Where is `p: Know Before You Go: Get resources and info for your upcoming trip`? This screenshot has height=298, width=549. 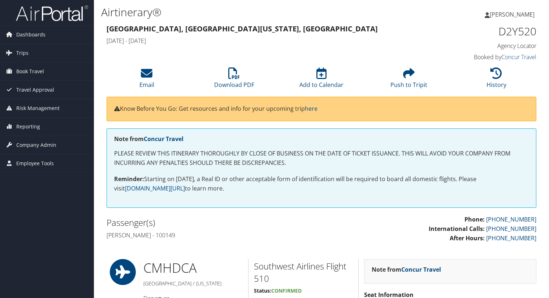
p: Know Before You Go: Get resources and info for your upcoming trip is located at coordinates (322, 109).